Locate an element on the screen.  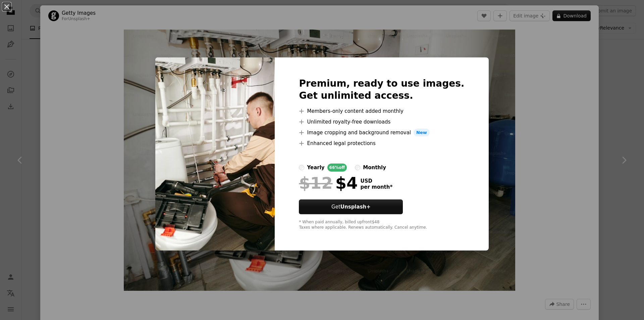
div: 66% off is located at coordinates (337, 168).